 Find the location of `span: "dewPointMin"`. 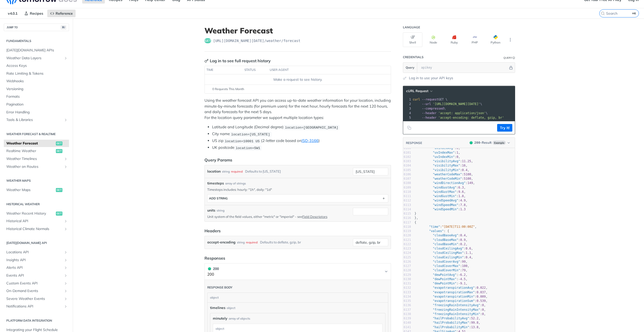

span: "dewPointMin" is located at coordinates (445, 283).